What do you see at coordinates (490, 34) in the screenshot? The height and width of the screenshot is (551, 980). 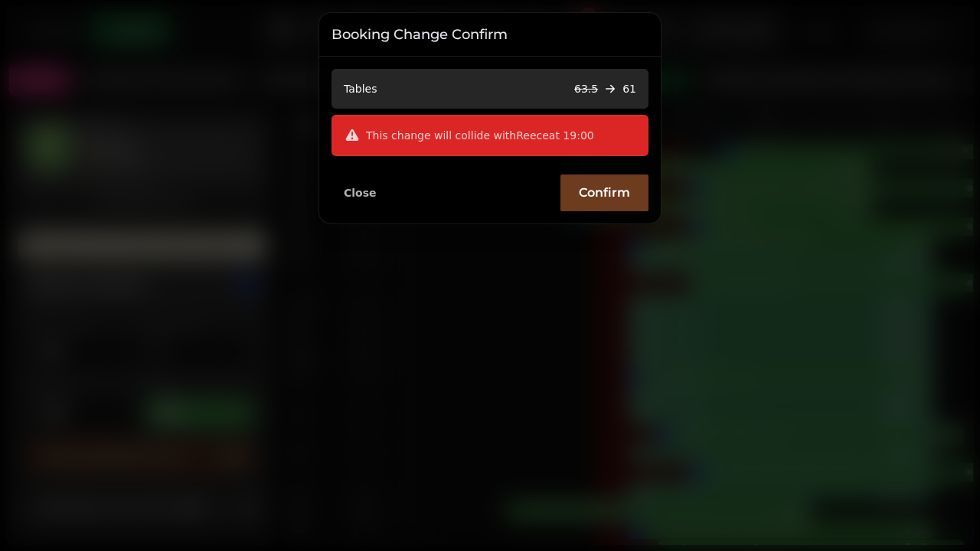 I see `h3: Booking Change Confirm` at bounding box center [490, 34].